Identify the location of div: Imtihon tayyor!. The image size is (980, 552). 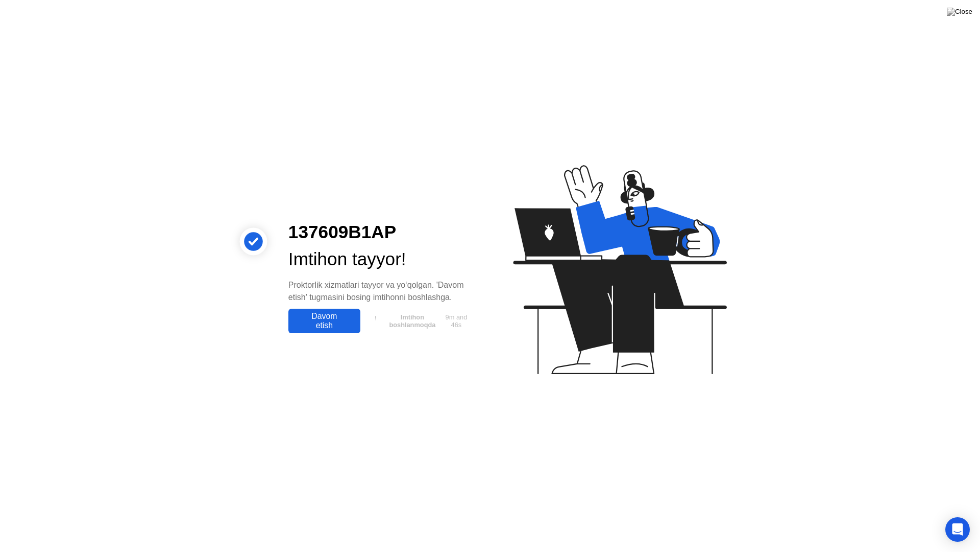
(381, 259).